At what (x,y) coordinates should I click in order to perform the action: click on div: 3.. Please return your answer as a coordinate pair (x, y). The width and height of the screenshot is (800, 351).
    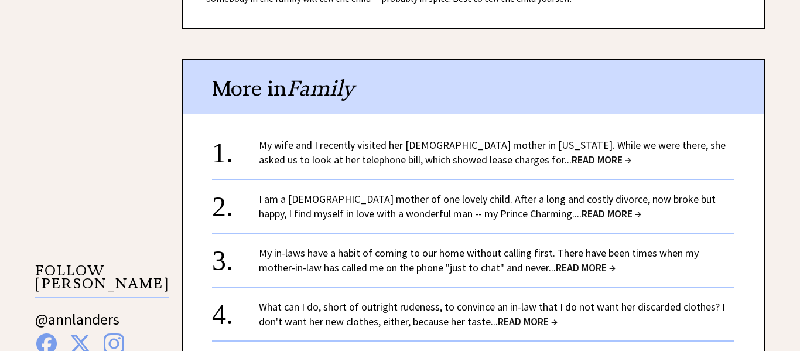
    Looking at the image, I should click on (235, 256).